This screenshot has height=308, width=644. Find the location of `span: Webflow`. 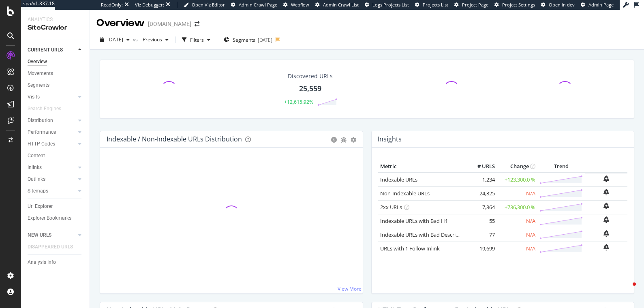

span: Webflow is located at coordinates (300, 5).